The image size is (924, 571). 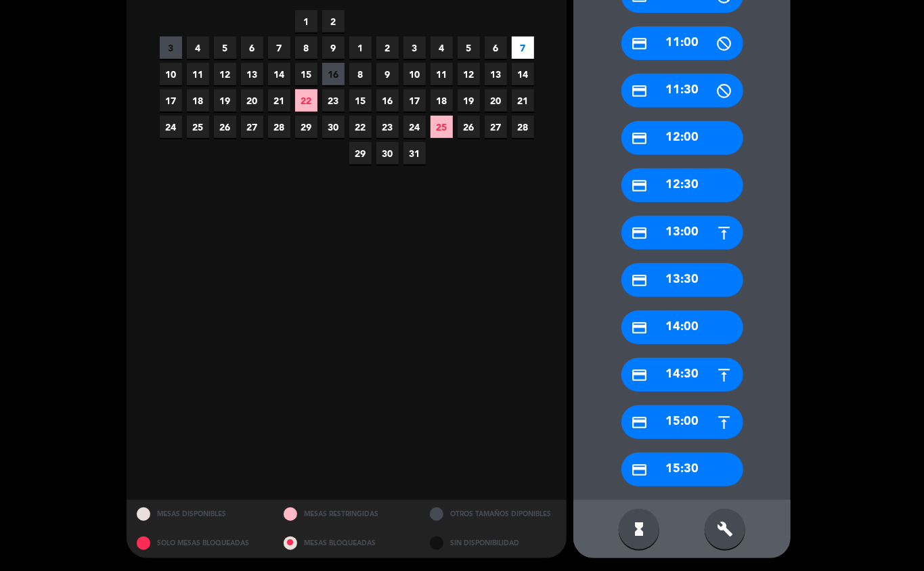 What do you see at coordinates (682, 233) in the screenshot?
I see `div: 13:00` at bounding box center [682, 233].